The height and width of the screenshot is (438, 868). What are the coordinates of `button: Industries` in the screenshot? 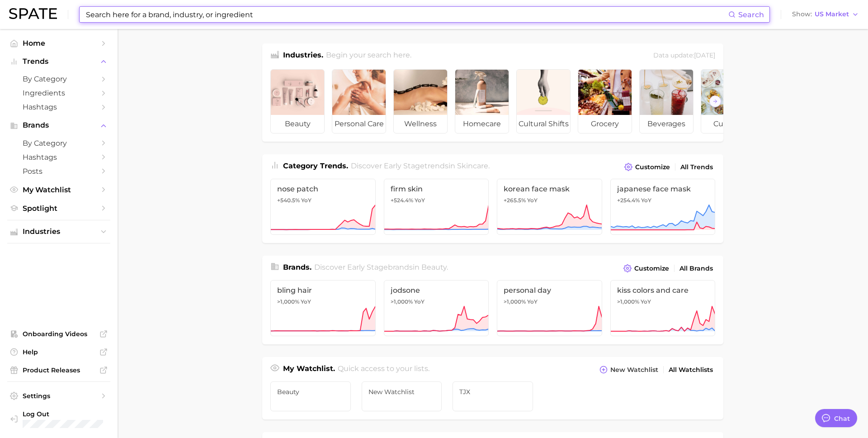 It's located at (59, 232).